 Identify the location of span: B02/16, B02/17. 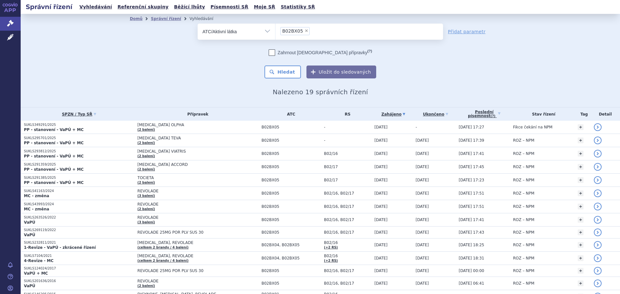
(347, 193).